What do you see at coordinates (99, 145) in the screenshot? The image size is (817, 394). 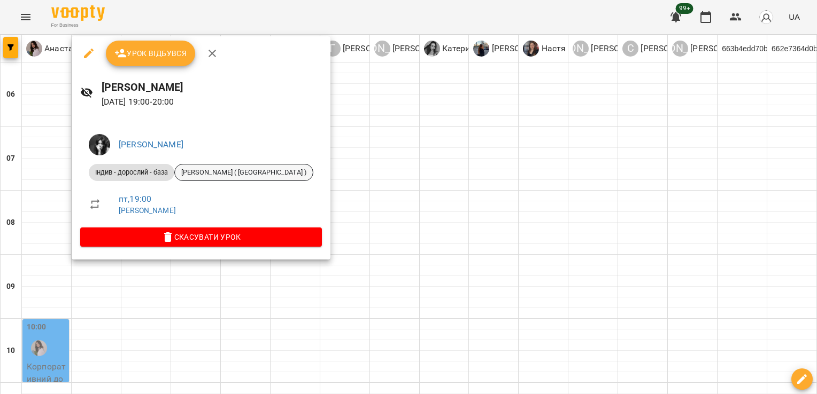 I see `img: 44b315c2e714f1ab592a079ef2b679bb.jpg` at bounding box center [99, 145].